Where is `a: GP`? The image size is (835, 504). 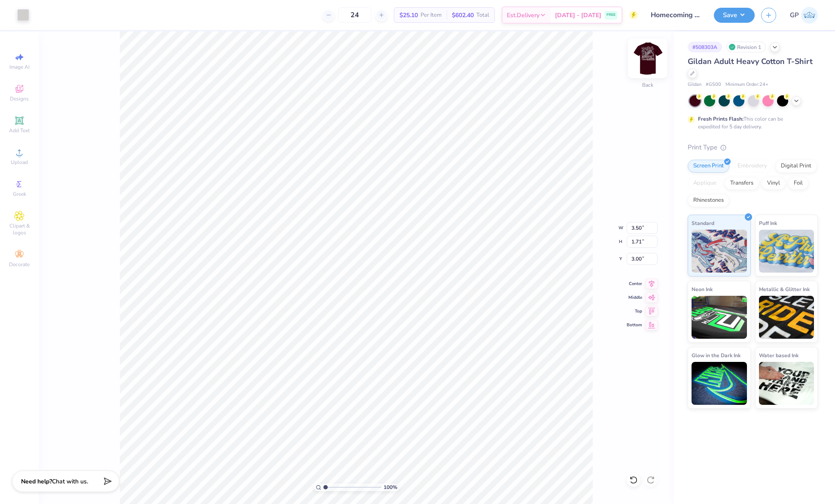
a: GP is located at coordinates (804, 15).